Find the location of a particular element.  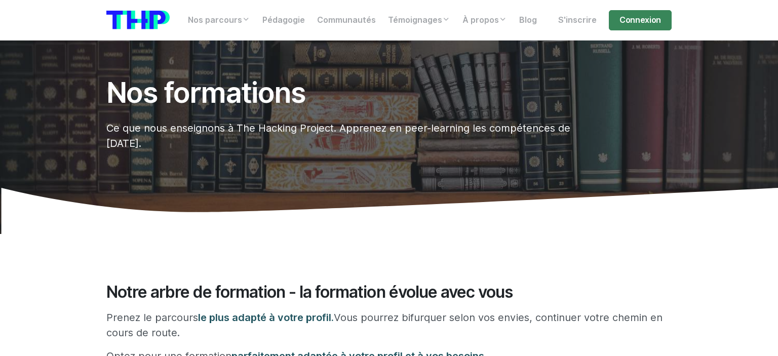

span: le plus adapté à votre profil. is located at coordinates (266, 317).